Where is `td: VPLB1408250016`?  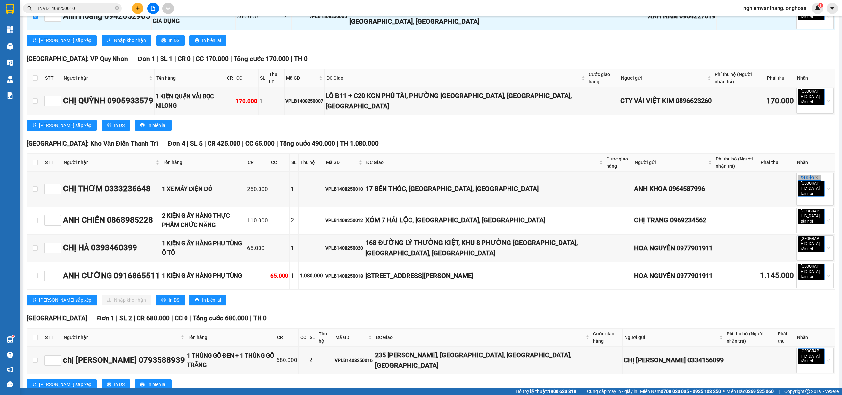 td: VPLB1408250016 is located at coordinates (354, 361).